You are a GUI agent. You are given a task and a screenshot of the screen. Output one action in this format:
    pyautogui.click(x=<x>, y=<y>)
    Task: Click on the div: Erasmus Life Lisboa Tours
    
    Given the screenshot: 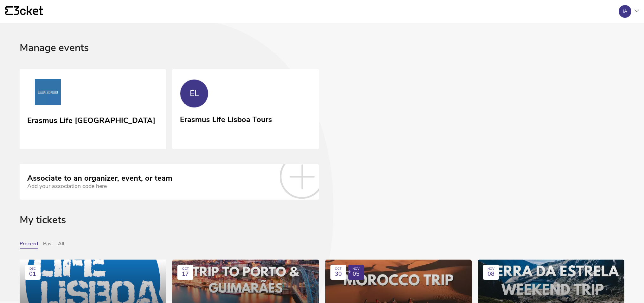 What is the action you would take?
    pyautogui.click(x=226, y=118)
    